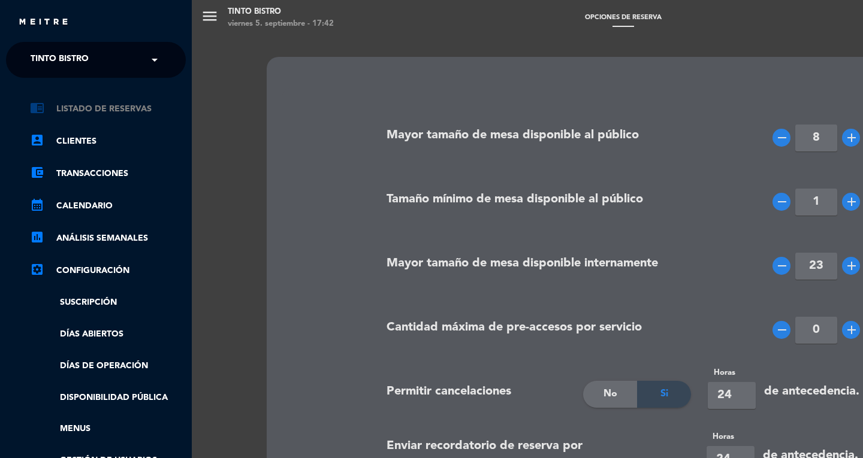 This screenshot has width=863, height=458. Describe the element at coordinates (43, 22) in the screenshot. I see `img: MEITRE` at that location.